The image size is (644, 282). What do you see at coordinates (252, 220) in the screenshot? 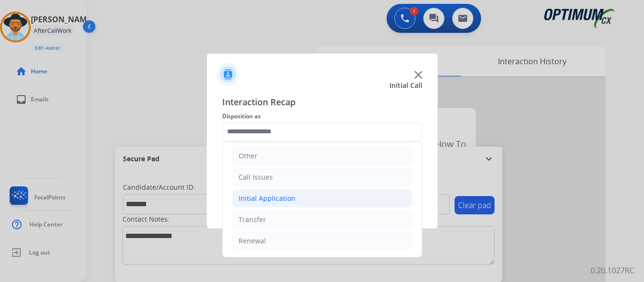
I see `div: Transfer` at bounding box center [252, 220].